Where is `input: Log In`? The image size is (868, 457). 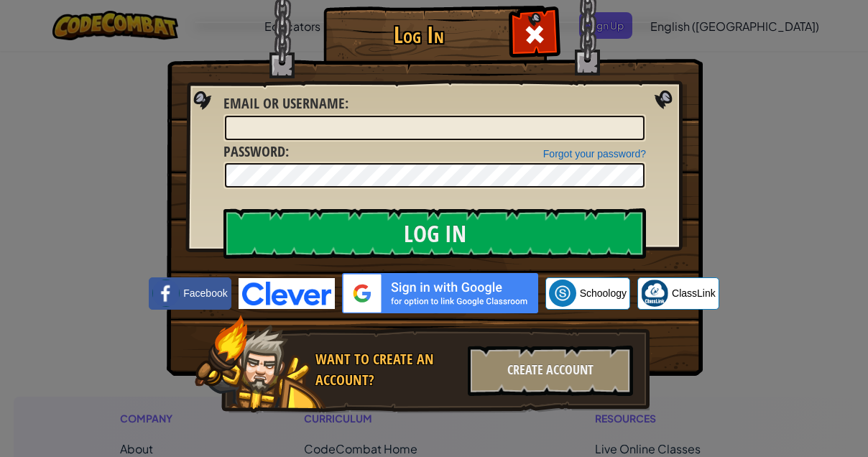
input: Log In is located at coordinates (435, 233).